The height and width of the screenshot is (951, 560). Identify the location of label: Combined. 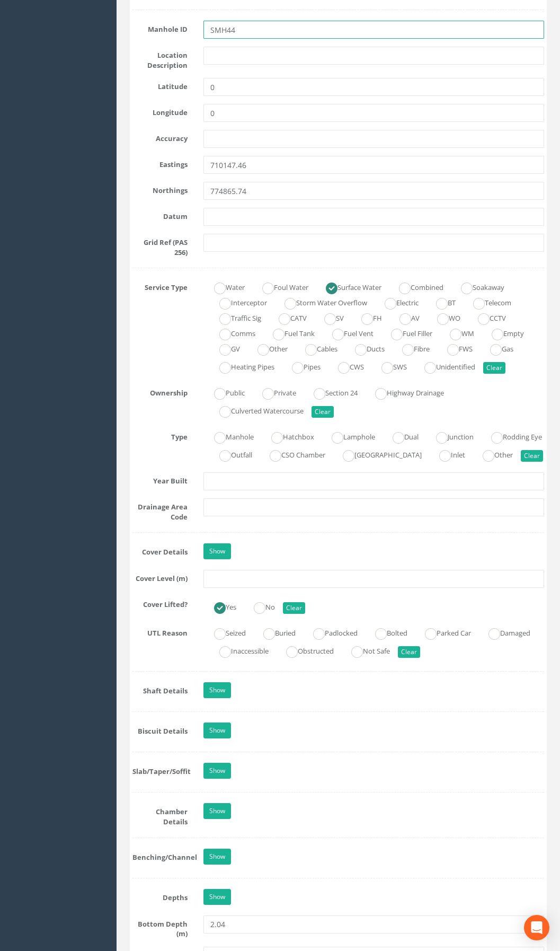
(416, 286).